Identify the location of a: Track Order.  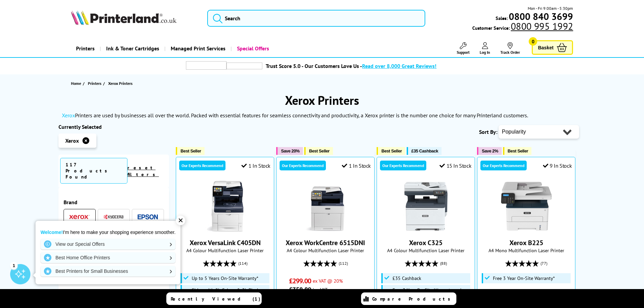
(510, 49).